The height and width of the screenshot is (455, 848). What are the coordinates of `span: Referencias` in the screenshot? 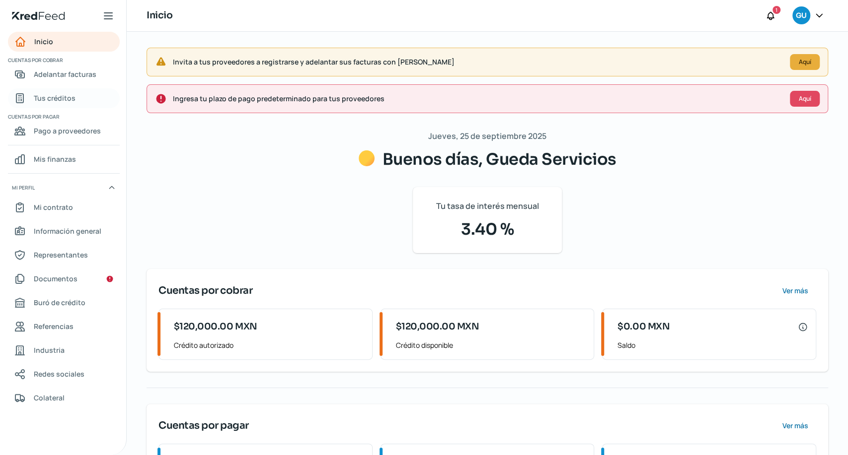 It's located at (54, 326).